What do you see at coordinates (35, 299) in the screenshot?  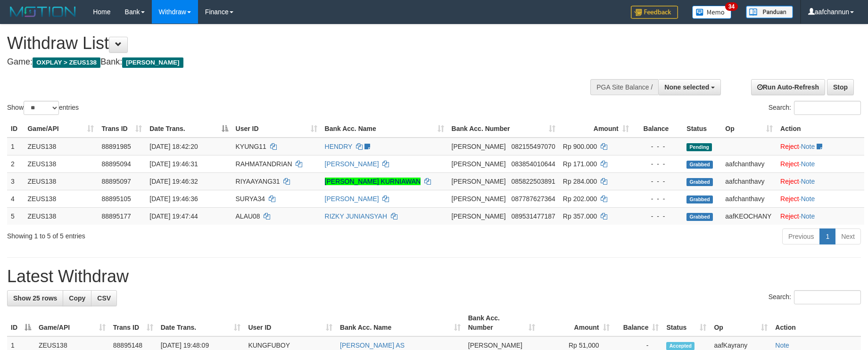 I see `a: Show 25 rows` at bounding box center [35, 299].